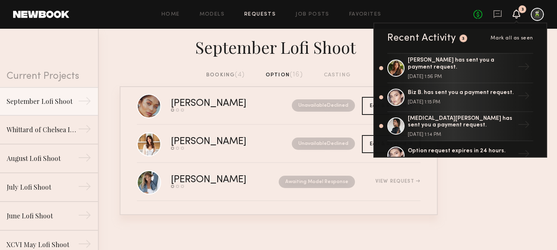 The image size is (557, 250). Describe the element at coordinates (365, 14) in the screenshot. I see `a: Favorites` at that location.